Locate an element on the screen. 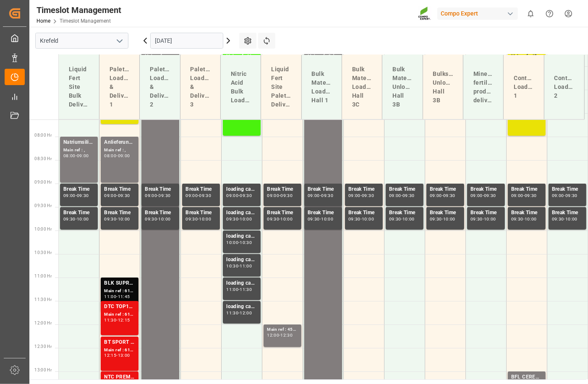 This screenshot has width=588, height=384. input: DD.MM.YYYY is located at coordinates (186, 40).